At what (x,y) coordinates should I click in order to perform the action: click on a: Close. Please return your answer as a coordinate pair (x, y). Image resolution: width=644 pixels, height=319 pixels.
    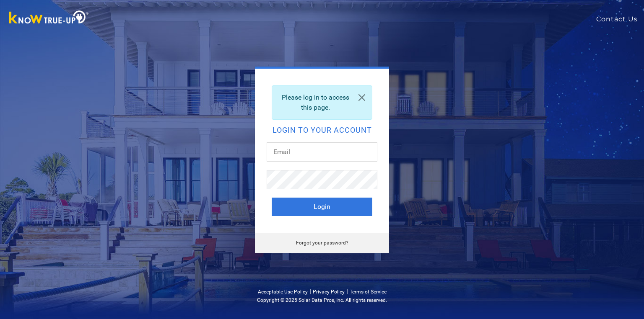
    Looking at the image, I should click on (362, 98).